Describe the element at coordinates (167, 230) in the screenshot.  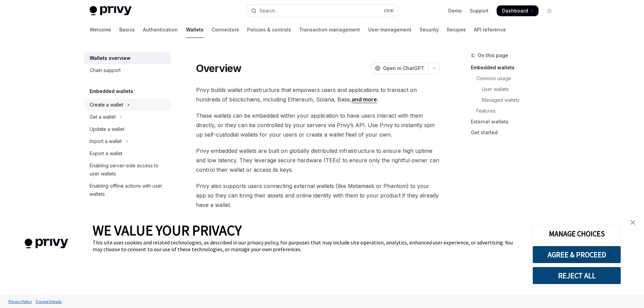
I see `span: WE VALUE YOUR PRIVACY` at that location.